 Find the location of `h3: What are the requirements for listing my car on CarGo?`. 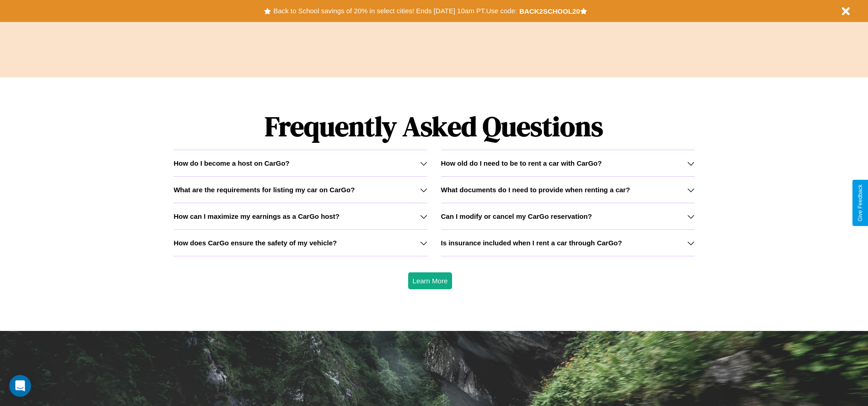

h3: What are the requirements for listing my car on CarGo? is located at coordinates (264, 190).